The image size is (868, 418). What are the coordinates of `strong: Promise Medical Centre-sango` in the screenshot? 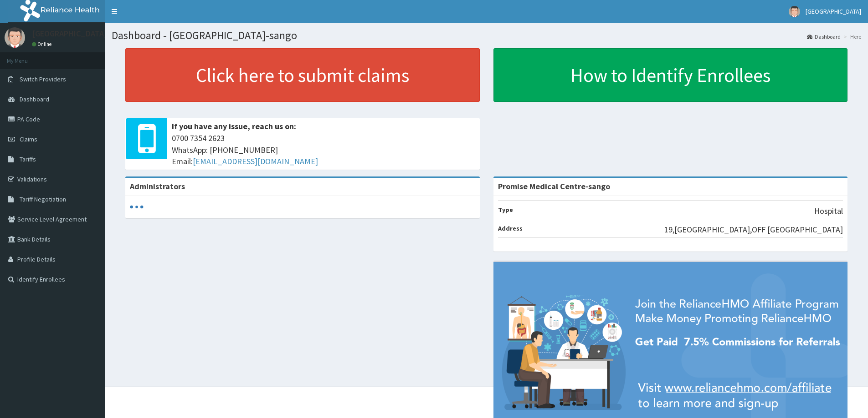 It's located at (554, 186).